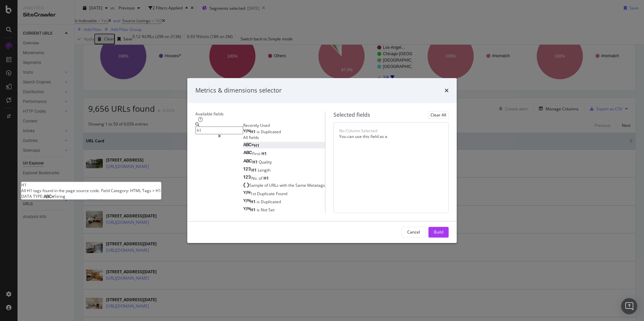 The height and width of the screenshot is (321, 644). I want to click on div: Build, so click(438, 232).